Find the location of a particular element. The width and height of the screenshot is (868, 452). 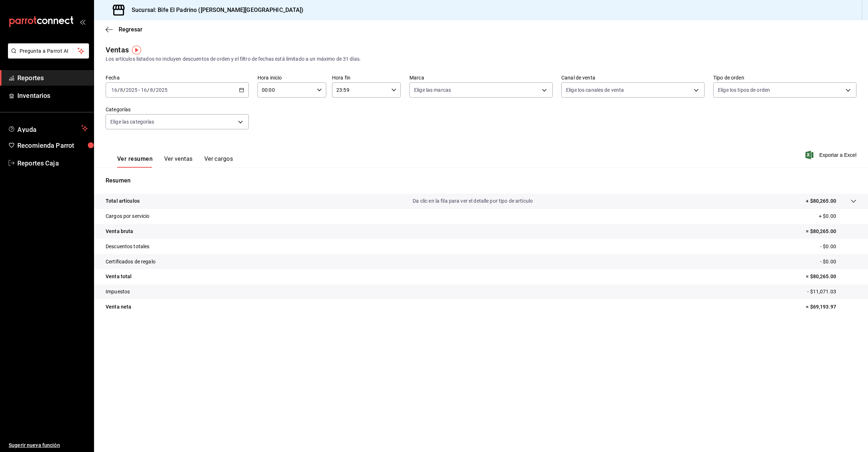

label: Tipo de orden is located at coordinates (785, 77).